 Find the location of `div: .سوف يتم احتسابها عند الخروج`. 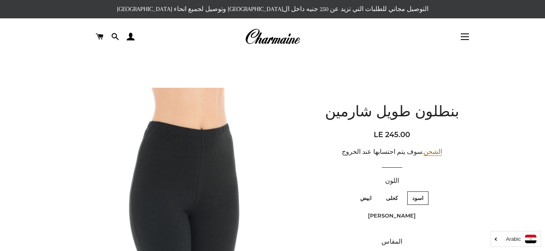

div: .سوف يتم احتسابها عند الخروج is located at coordinates (392, 152).